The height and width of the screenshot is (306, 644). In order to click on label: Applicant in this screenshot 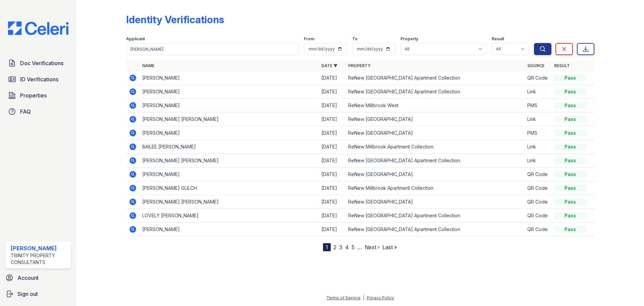, I will do `click(135, 39)`.